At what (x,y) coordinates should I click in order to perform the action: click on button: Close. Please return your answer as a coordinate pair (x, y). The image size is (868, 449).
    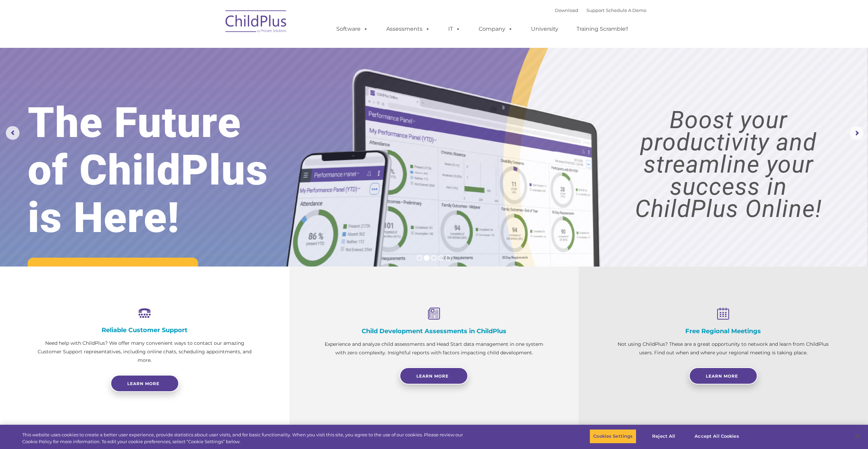
    Looking at the image, I should click on (857, 436).